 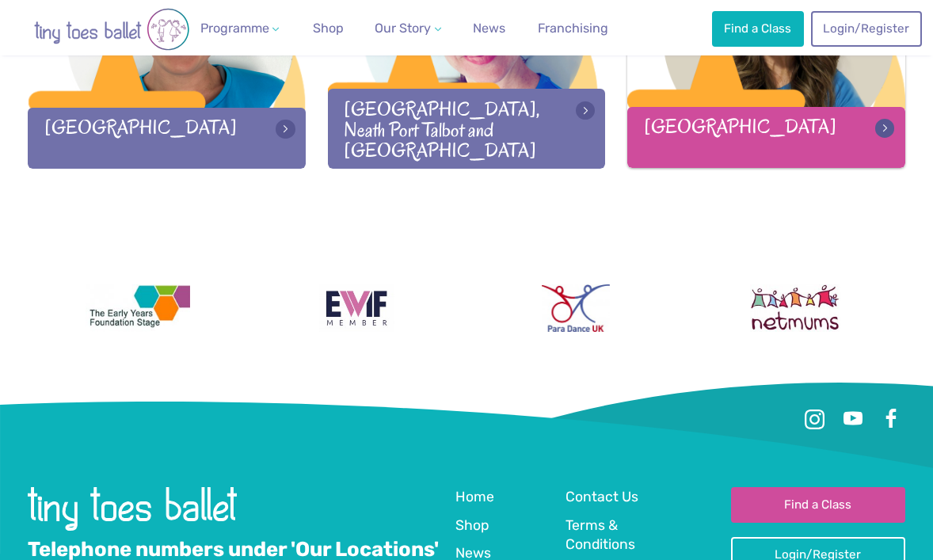 I want to click on a: Terms & Conditions, so click(x=613, y=535).